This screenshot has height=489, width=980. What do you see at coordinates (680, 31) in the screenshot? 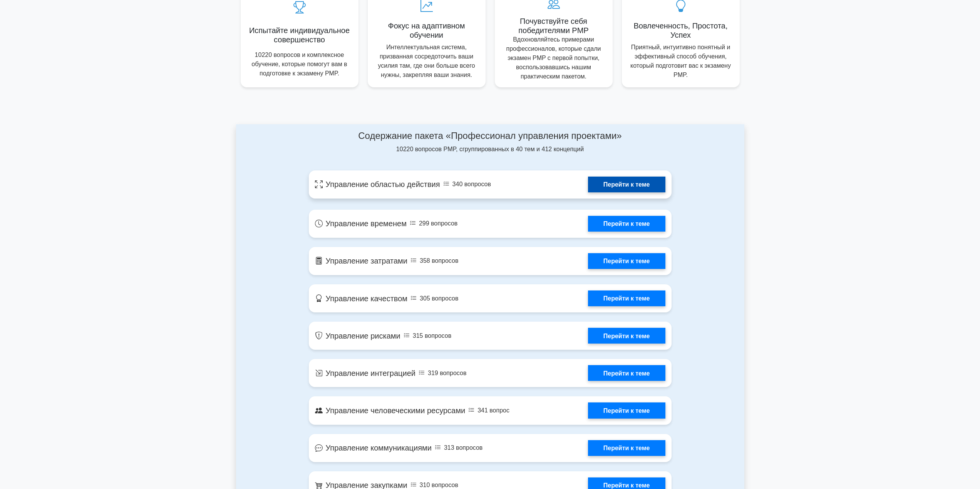
I see `font: Вовлеченность, Простота, Успех` at bounding box center [680, 31].